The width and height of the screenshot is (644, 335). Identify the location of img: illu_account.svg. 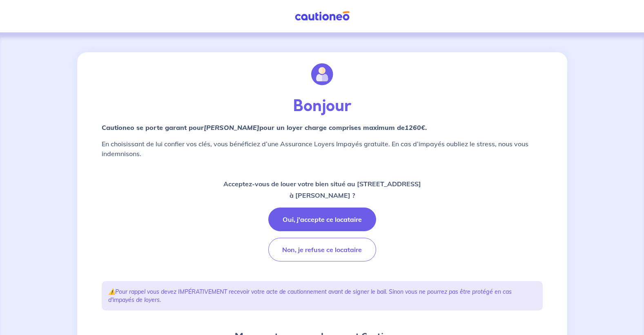
(322, 75).